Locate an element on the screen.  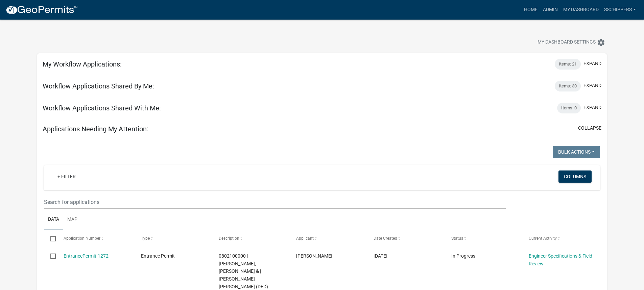
span: Application Number is located at coordinates (82, 239).